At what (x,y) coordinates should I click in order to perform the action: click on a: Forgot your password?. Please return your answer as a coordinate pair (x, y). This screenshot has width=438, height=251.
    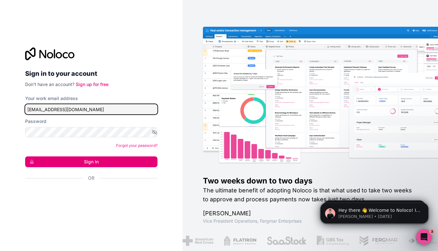
    Looking at the image, I should click on (137, 145).